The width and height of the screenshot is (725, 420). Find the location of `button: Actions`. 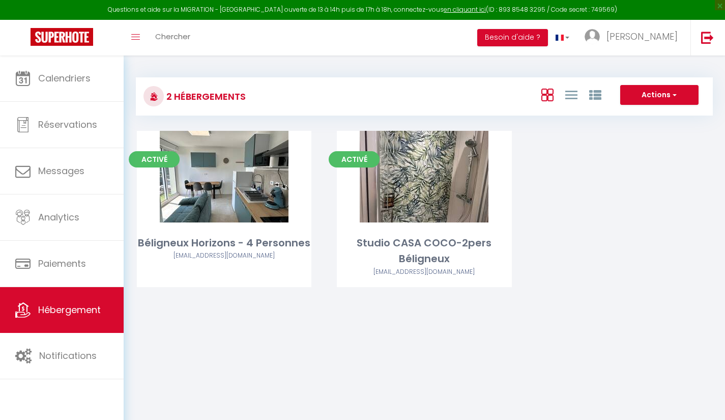

button: Actions is located at coordinates (659, 95).